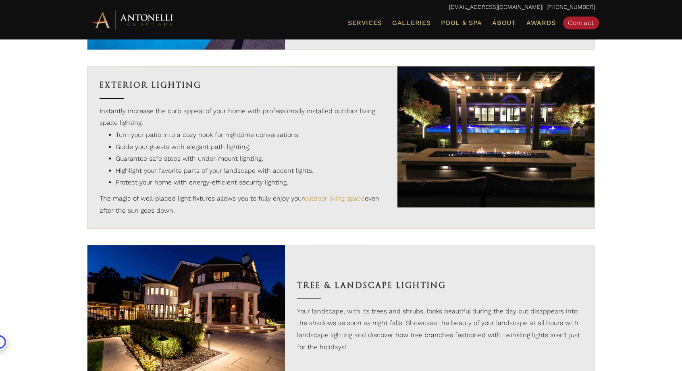  Describe the element at coordinates (461, 23) in the screenshot. I see `a: Pool & Spa` at that location.